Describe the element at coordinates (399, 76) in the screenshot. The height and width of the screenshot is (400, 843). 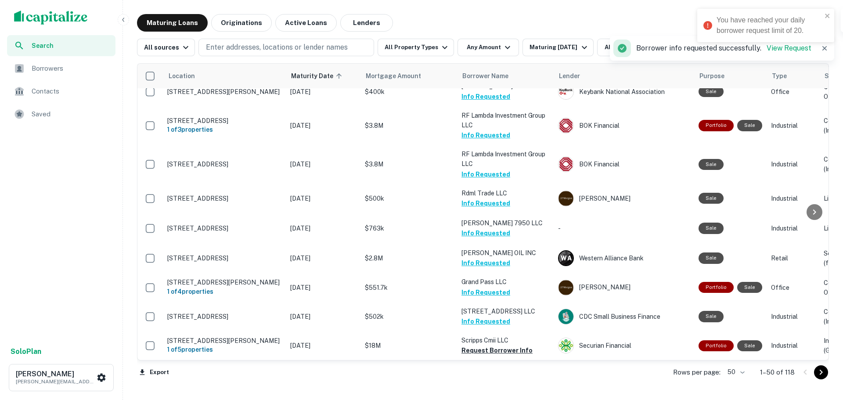
I see `span: Mortgage Amount` at that location.